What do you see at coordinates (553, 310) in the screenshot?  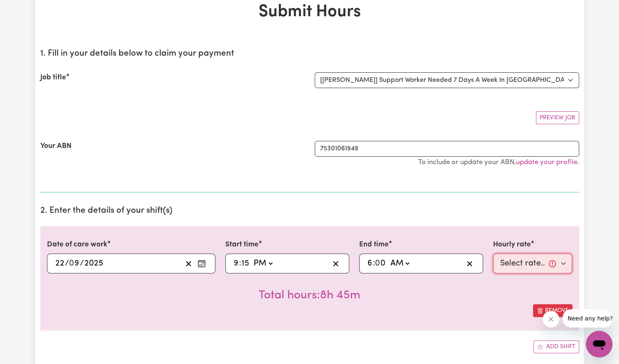 I see `button: Remove this shift` at bounding box center [553, 310].